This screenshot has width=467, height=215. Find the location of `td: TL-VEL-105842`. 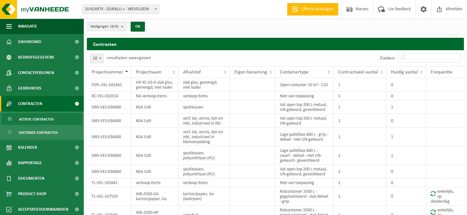

td: TL-VEL-105842 is located at coordinates (109, 183).